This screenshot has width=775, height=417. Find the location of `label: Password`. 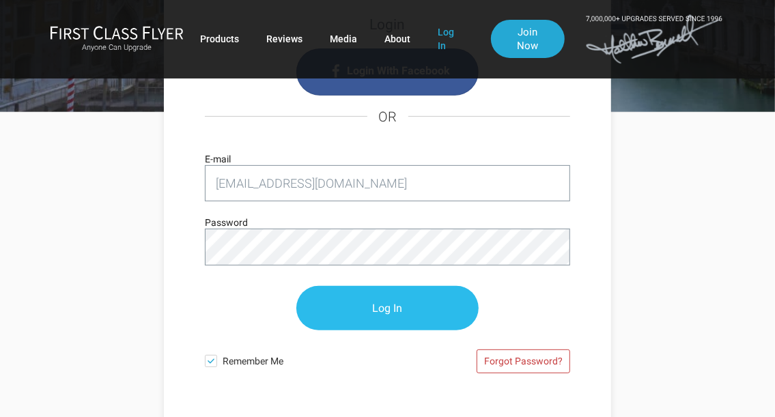

label: Password is located at coordinates (226, 223).